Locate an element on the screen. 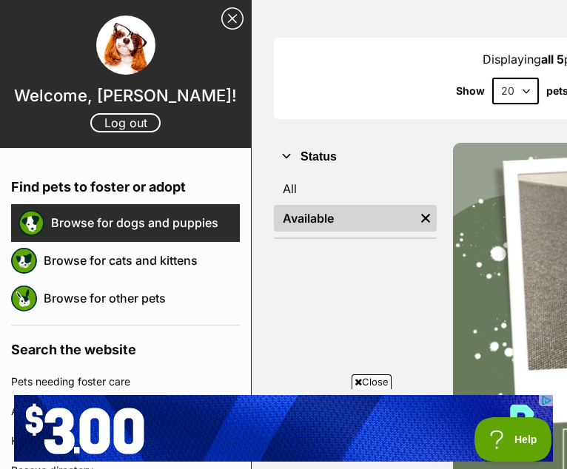  a: Remove filter is located at coordinates (425, 218).